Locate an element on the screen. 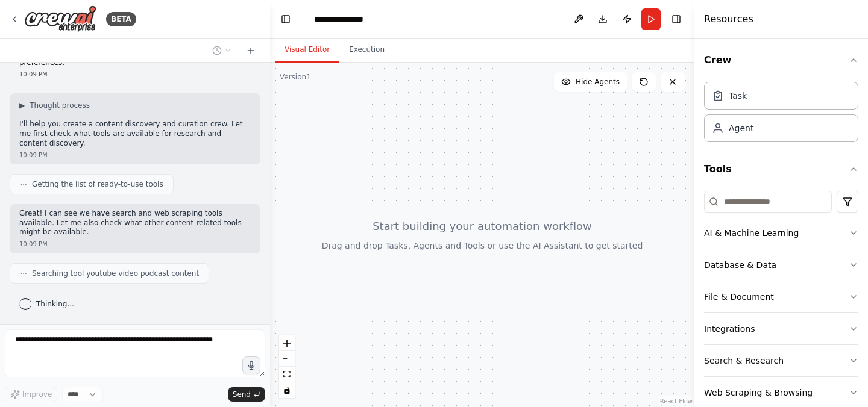  div: Version 1 is located at coordinates (295, 77).